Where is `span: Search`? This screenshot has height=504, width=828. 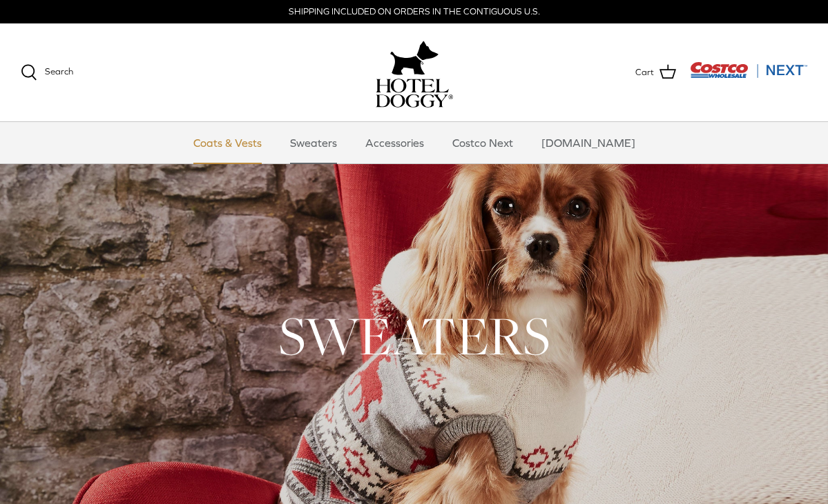
span: Search is located at coordinates (59, 71).